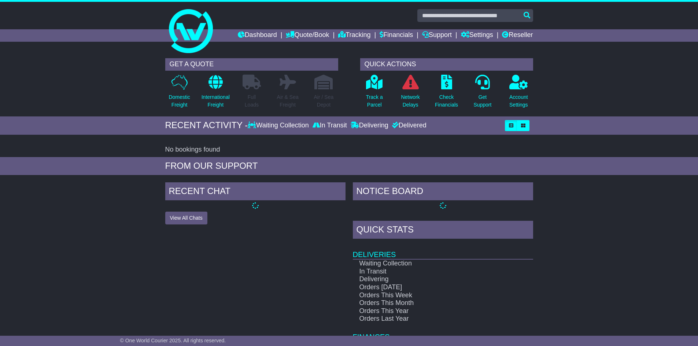 This screenshot has width=698, height=346. Describe the element at coordinates (430, 263) in the screenshot. I see `td: Waiting Collection` at that location.